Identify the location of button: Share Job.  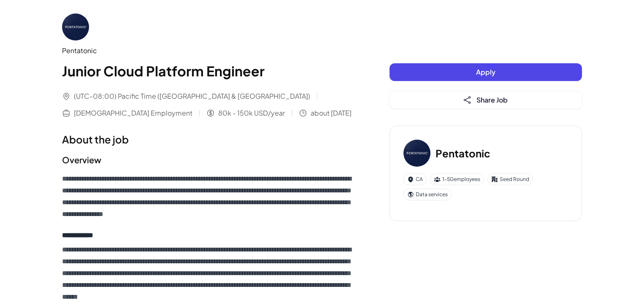
(486, 100).